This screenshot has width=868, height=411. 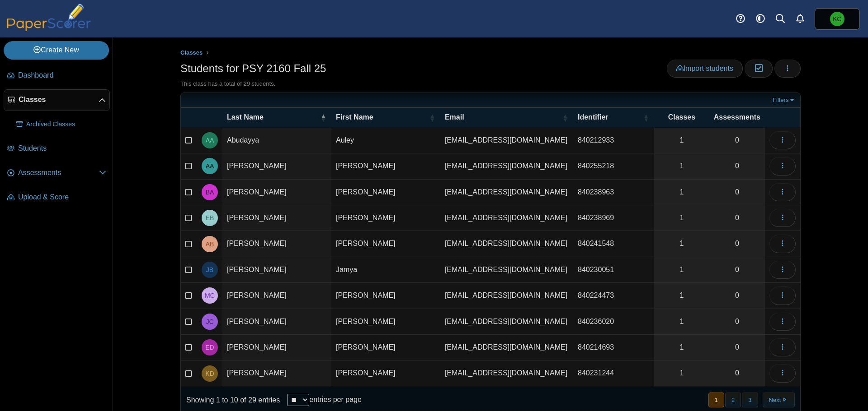 I want to click on span: Ashley Andre, so click(x=209, y=166).